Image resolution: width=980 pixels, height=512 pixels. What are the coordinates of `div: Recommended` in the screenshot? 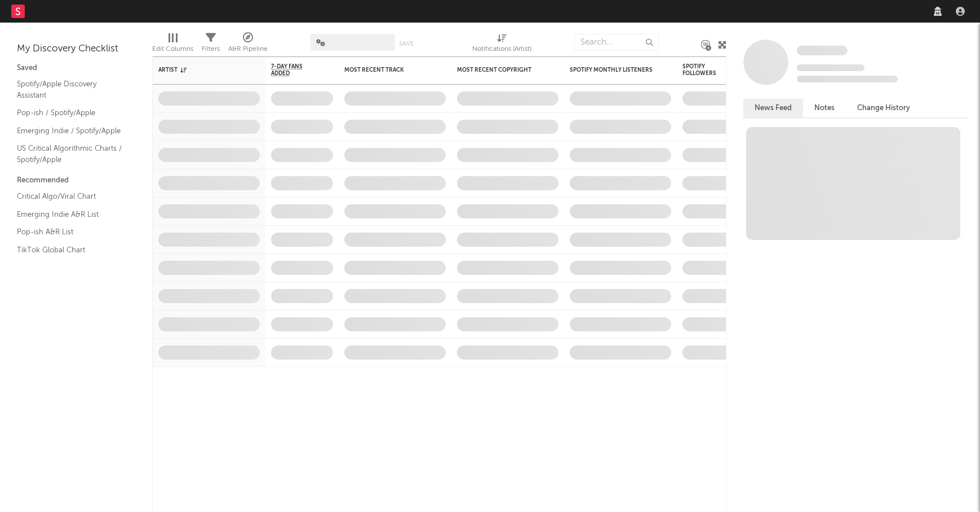 It's located at (76, 180).